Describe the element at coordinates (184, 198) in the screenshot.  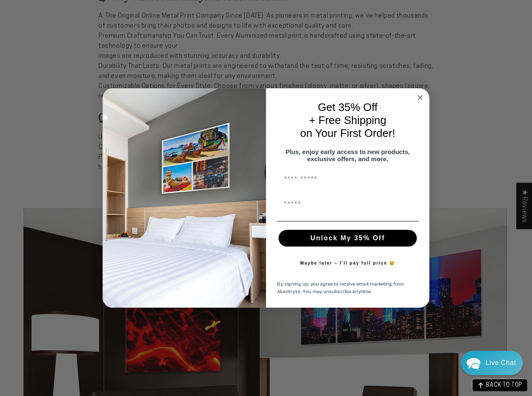
I see `img: 728e4f65-7e6c-44e2-b7d1-0292a396982f.jpeg` at that location.